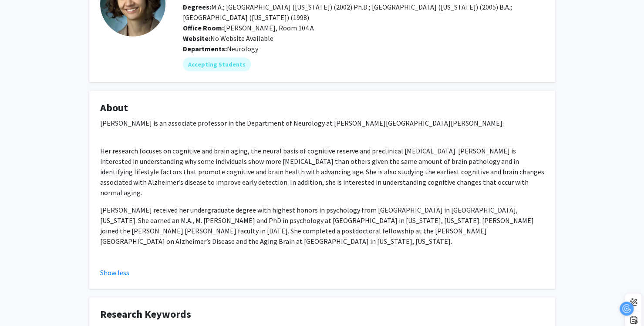 Image resolution: width=644 pixels, height=326 pixels. Describe the element at coordinates (322, 314) in the screenshot. I see `h4: Research Keywords` at that location.